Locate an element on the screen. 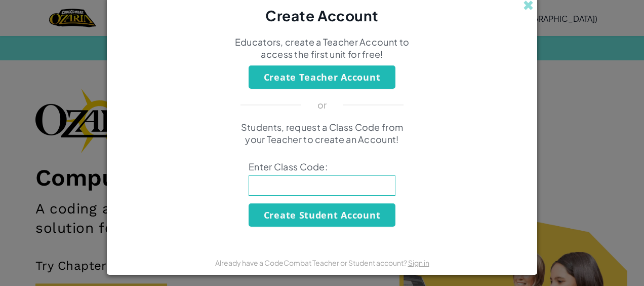 The width and height of the screenshot is (644, 286). span: Already have a CodeCombat Teacher or Student account? is located at coordinates (311, 262).